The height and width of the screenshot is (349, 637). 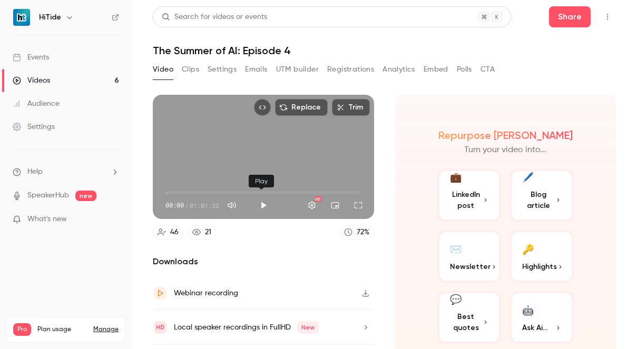 What do you see at coordinates (350, 70) in the screenshot?
I see `button: Registrations` at bounding box center [350, 70].